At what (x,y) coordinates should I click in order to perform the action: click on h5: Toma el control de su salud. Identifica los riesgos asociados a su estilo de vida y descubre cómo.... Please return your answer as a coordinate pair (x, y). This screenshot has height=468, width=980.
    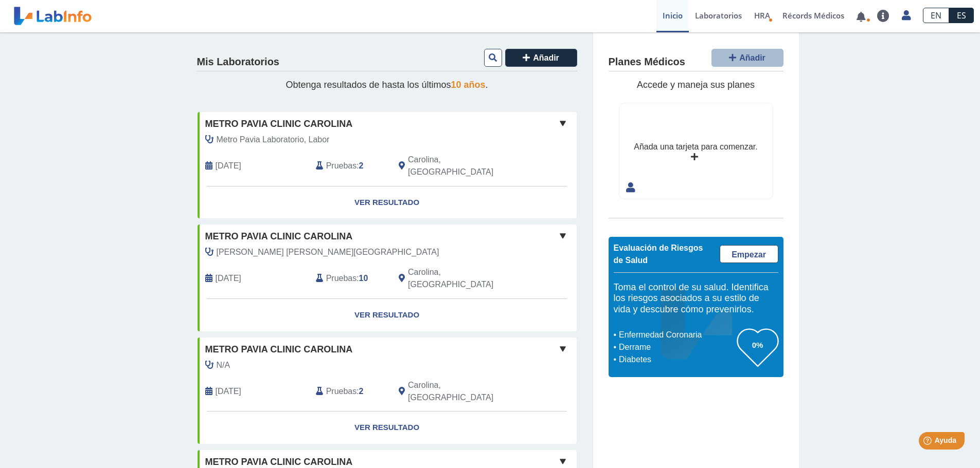
    Looking at the image, I should click on (696, 299).